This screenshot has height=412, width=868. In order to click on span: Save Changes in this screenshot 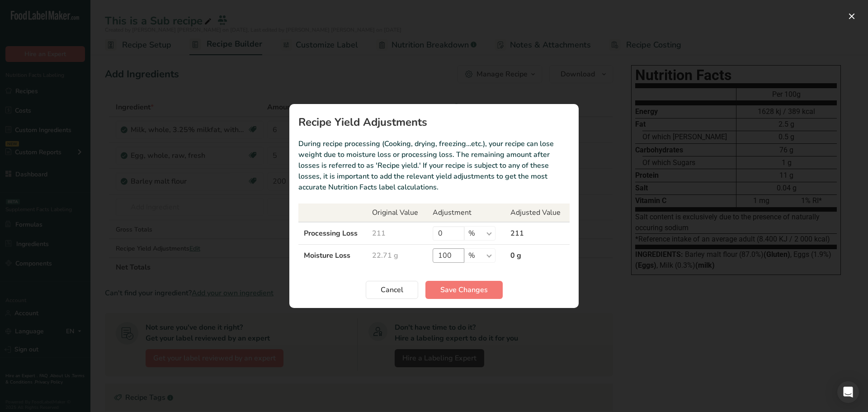, I will do `click(464, 290)`.